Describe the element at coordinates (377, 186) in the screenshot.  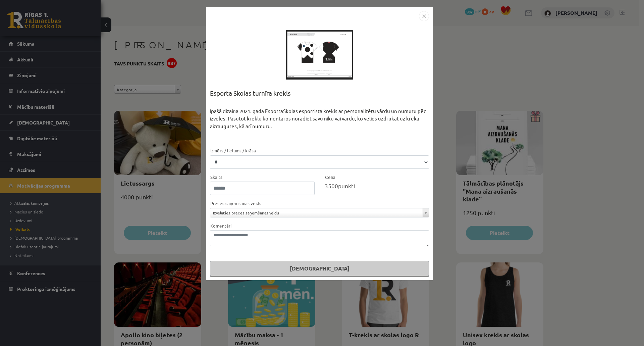
I see `div: punkti` at that location.